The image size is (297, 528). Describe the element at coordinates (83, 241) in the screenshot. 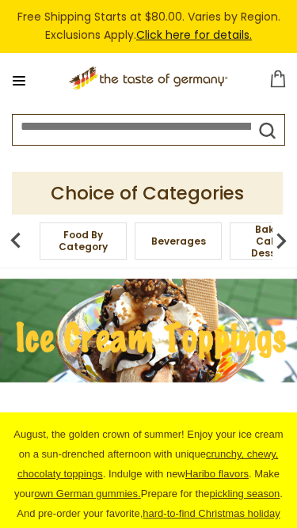

I see `span: Food By Category` at that location.